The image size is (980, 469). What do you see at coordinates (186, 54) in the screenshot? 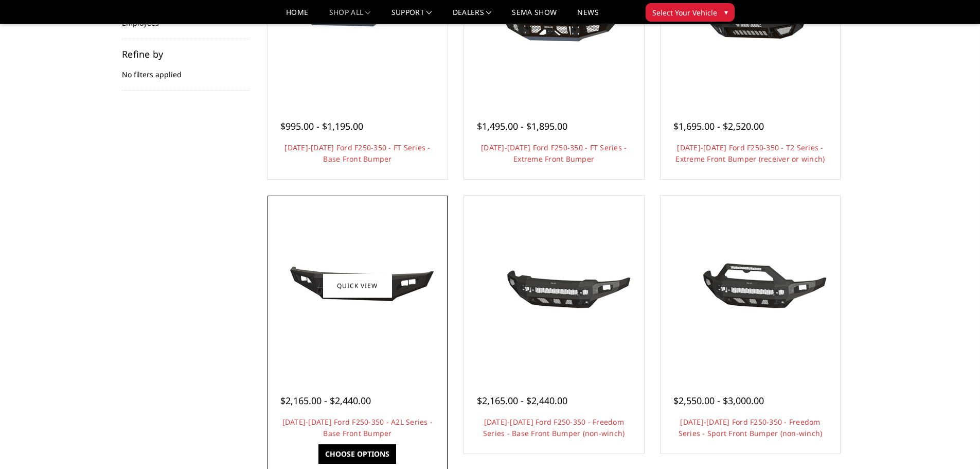
I see `h5: Refine by` at bounding box center [186, 54].